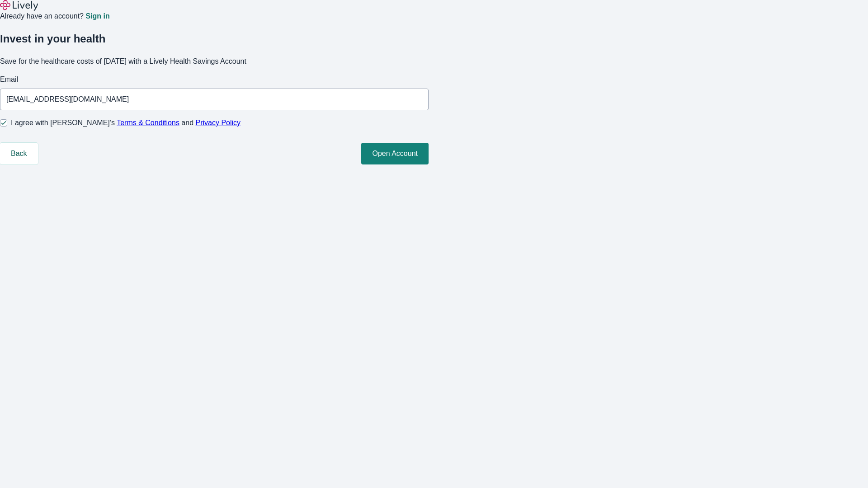 The width and height of the screenshot is (868, 488). Describe the element at coordinates (395, 153) in the screenshot. I see `button: Open Account` at that location.